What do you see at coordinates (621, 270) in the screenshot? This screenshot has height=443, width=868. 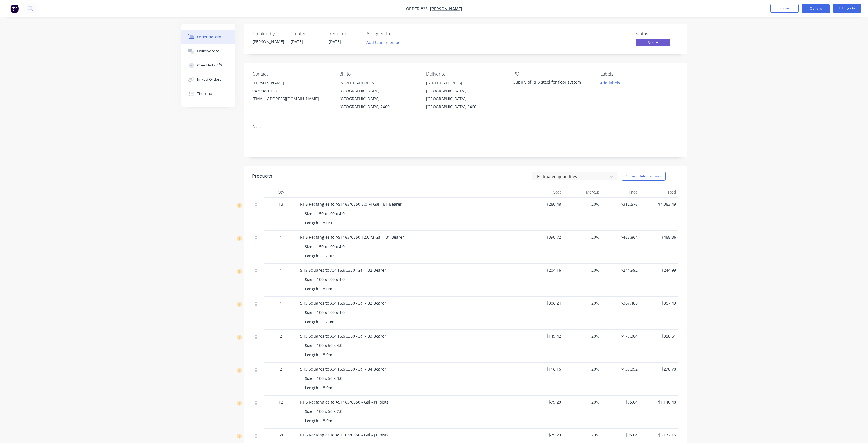 I see `span: $244.992` at bounding box center [621, 270].